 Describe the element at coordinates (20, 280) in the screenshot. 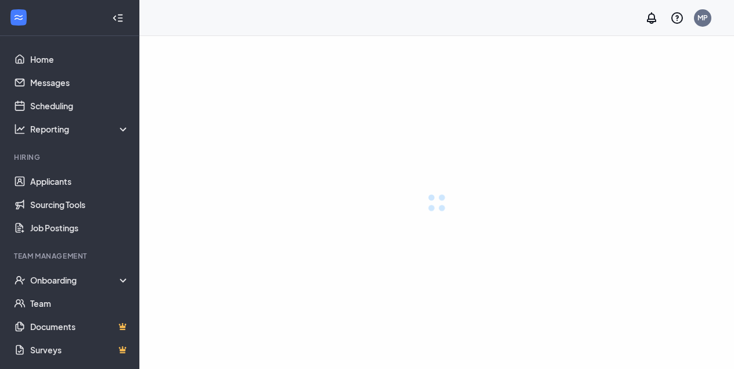

I see `svg: UserCheck` at that location.